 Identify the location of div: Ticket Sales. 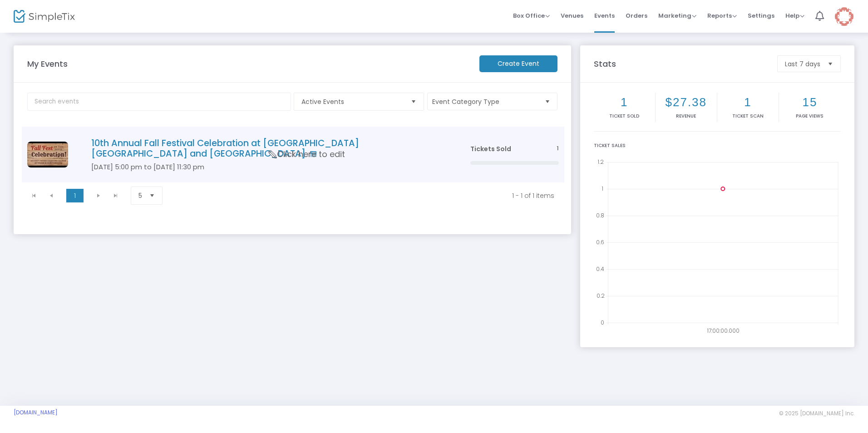
(717, 146).